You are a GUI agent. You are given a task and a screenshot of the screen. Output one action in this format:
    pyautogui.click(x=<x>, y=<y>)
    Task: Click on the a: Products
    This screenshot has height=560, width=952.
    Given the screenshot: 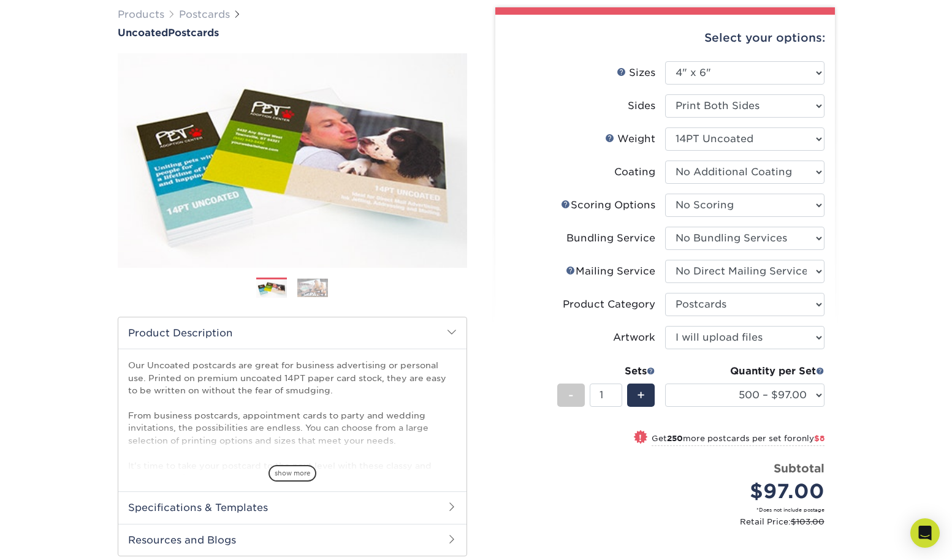 What is the action you would take?
    pyautogui.click(x=141, y=14)
    